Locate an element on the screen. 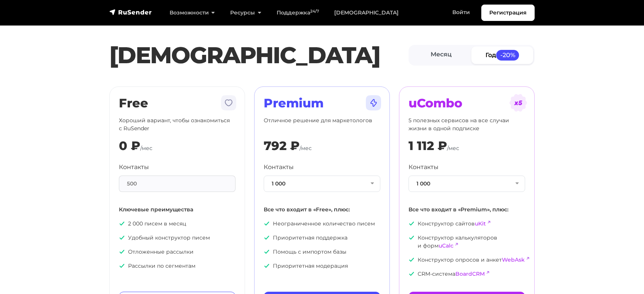  p: Конструктор сайтов is located at coordinates (467, 224).